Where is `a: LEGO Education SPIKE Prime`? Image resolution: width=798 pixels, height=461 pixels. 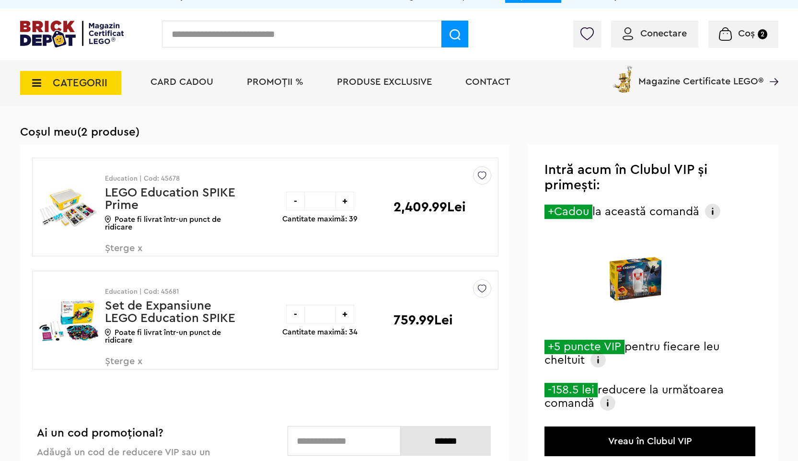 a: LEGO Education SPIKE Prime is located at coordinates (170, 199).